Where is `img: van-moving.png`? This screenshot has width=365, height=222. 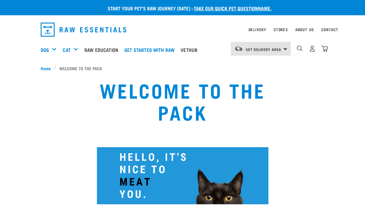
img: van-moving.png is located at coordinates (239, 49).